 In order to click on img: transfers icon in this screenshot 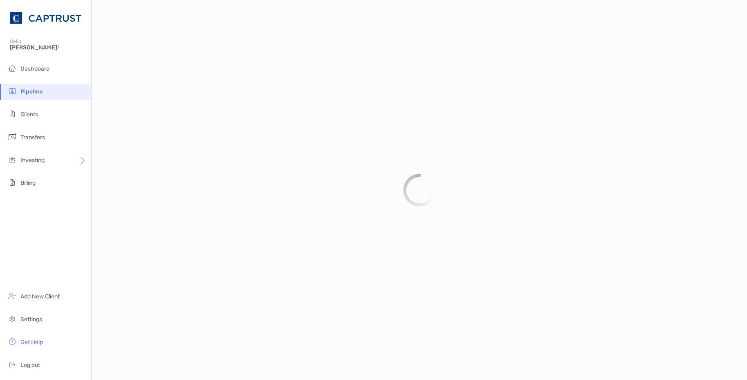, I will do `click(12, 137)`.